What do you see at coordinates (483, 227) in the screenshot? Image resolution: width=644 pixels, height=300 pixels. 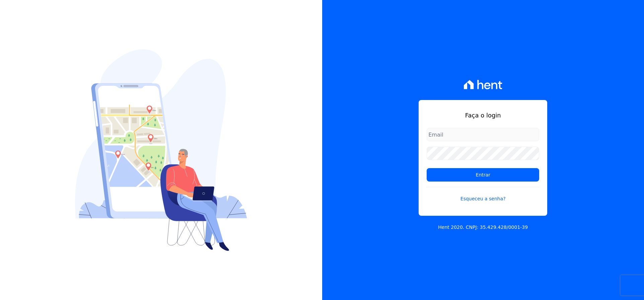 I see `p: Hent 2020. CNPJ: 35.429.428/0001-39` at bounding box center [483, 227].